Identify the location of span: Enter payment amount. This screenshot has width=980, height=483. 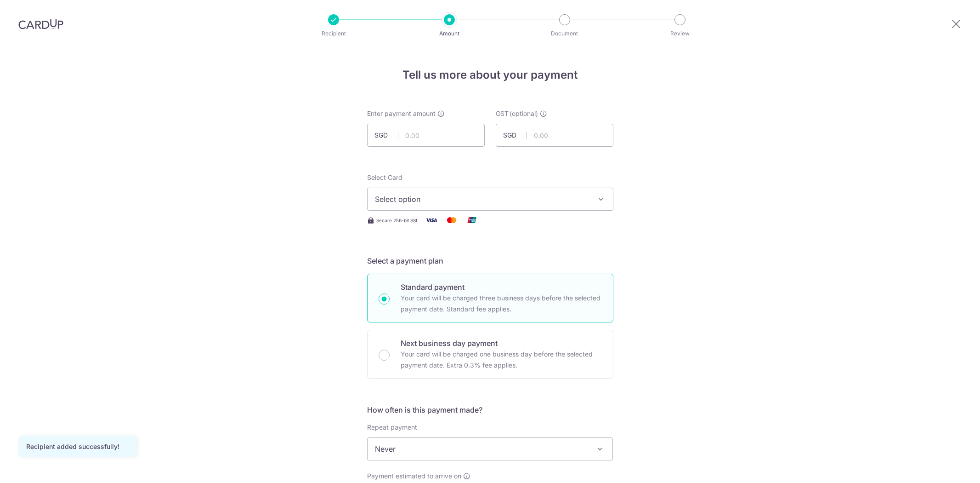
(401, 114).